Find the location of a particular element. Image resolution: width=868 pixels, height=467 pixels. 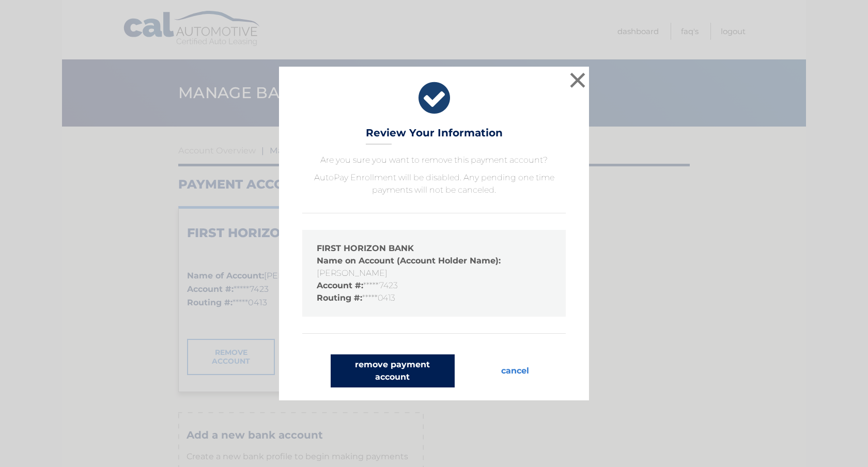

p: Are you sure you want to remove this payment account? is located at coordinates (434, 160).